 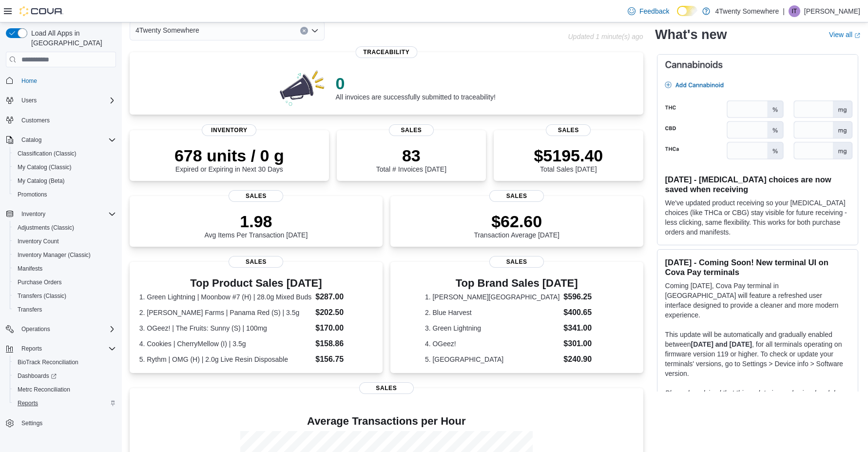 I want to click on a: Inventory Manager (Classic), so click(x=54, y=255).